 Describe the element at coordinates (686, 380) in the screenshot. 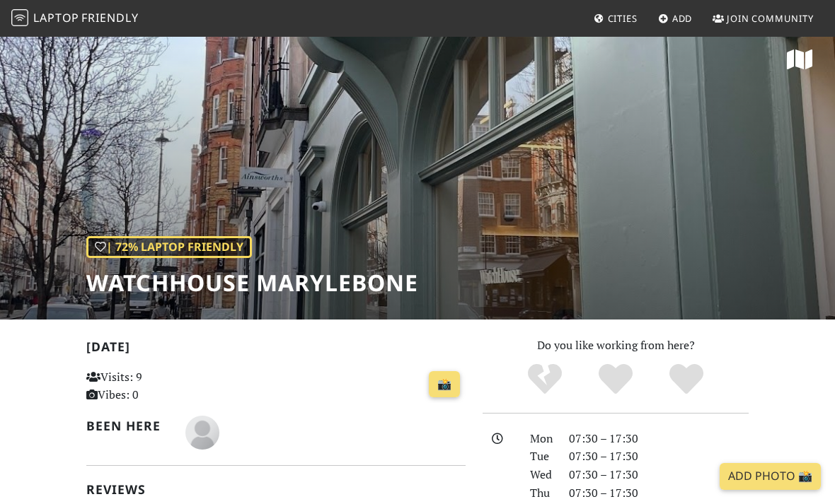

I see `div: Definitely!` at that location.